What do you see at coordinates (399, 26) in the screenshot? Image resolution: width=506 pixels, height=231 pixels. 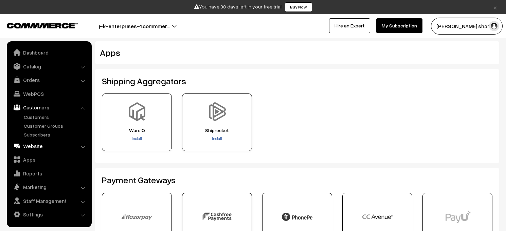 I see `a: My Subscription` at bounding box center [399, 26].